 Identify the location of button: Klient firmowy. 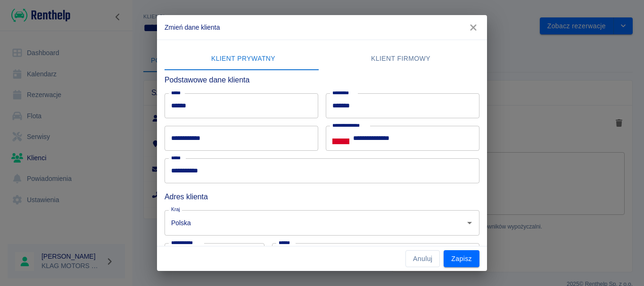
(401, 59).